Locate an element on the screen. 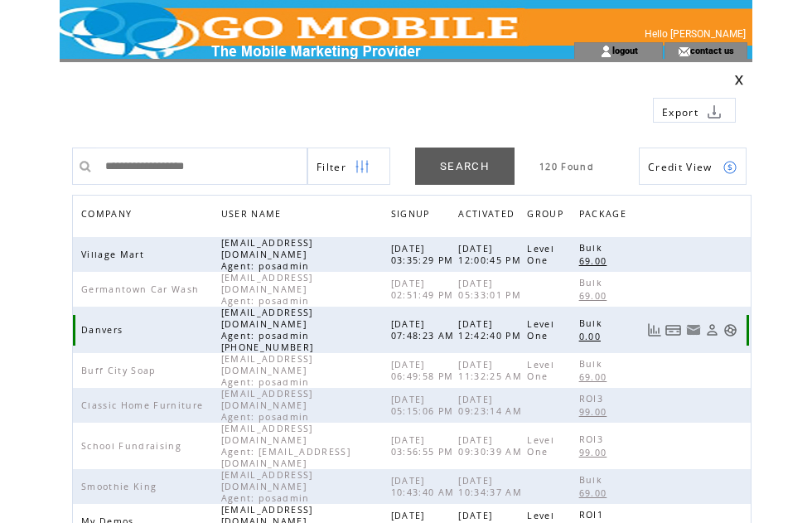  span: COMPANY is located at coordinates (109, 216).